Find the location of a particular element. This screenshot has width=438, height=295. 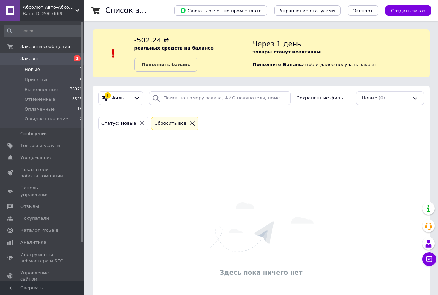

span: (0) is located at coordinates (382, 98).